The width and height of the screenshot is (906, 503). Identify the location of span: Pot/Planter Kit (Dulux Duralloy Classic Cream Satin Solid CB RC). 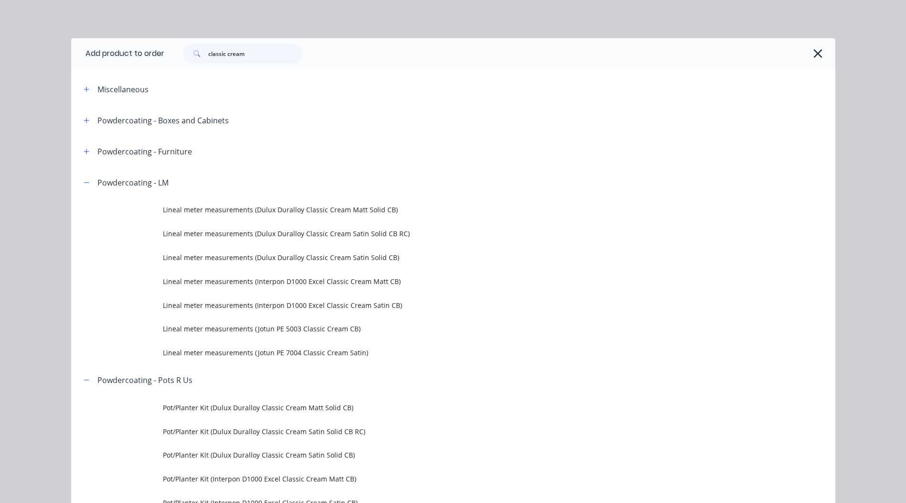
(432, 431).